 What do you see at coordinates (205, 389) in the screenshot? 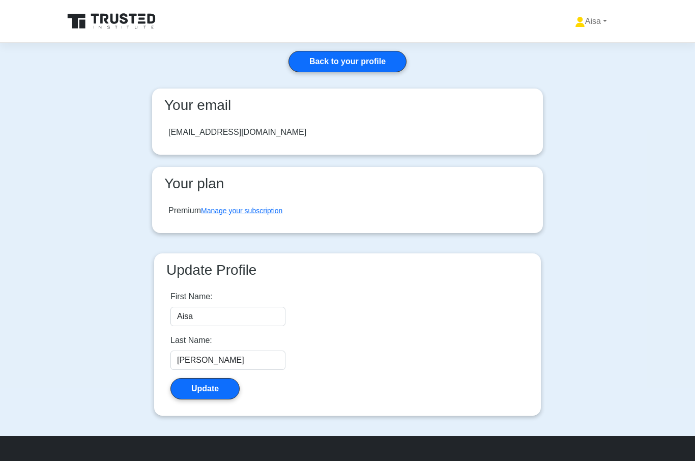
I see `button: Update` at bounding box center [205, 389].